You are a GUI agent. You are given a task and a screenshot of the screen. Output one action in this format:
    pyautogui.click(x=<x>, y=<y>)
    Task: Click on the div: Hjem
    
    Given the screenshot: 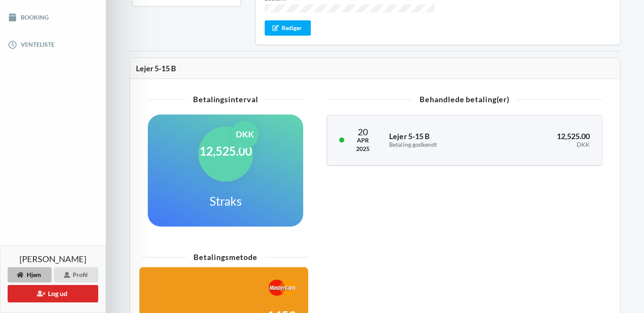 What is the action you would take?
    pyautogui.click(x=30, y=275)
    